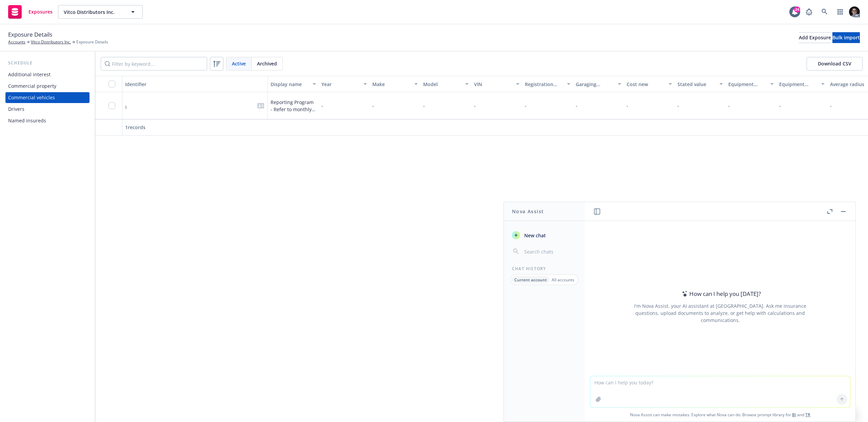  What do you see at coordinates (446, 84) in the screenshot?
I see `button: Model` at bounding box center [446, 84].